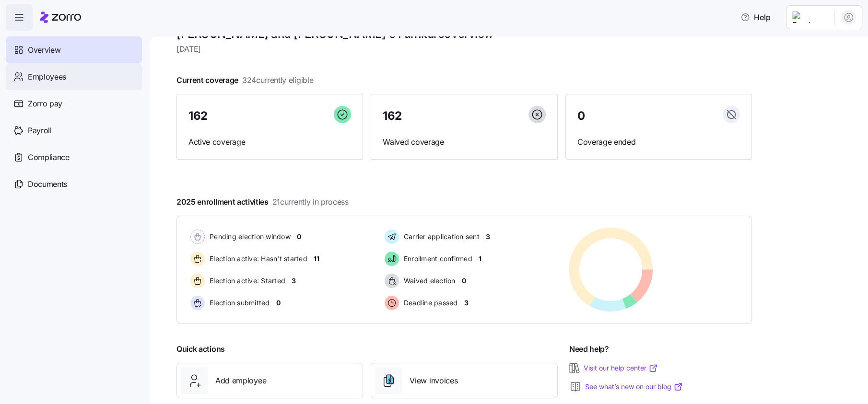 This screenshot has width=868, height=404. I want to click on span: 324 currently eligible, so click(278, 80).